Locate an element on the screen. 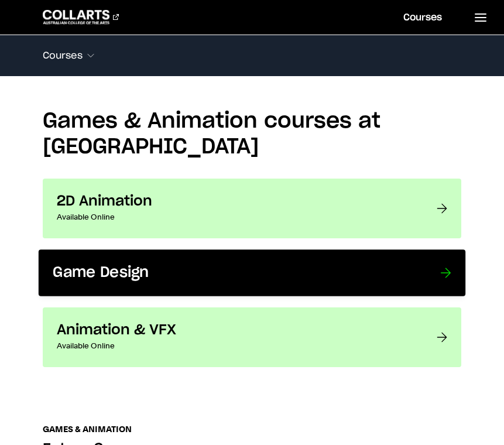  h3: Game Design is located at coordinates (235, 273).